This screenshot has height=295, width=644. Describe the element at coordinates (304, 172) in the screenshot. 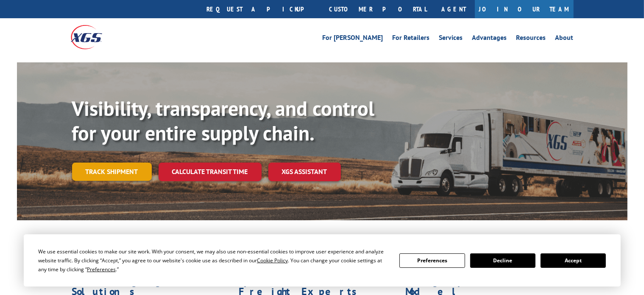

I see `a: XGS ASSISTANT` at that location.